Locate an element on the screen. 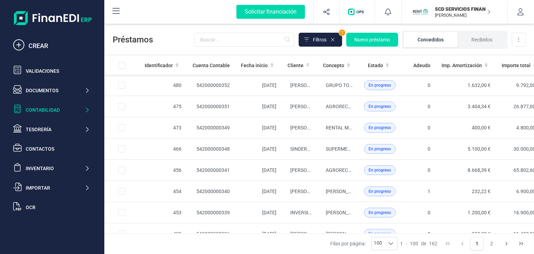 Image resolution: width=534 pixels, height=254 pixels. div: Row Selected 7a880ed2-b66b-4fc8-979e-7292b8fe155d is located at coordinates (122, 212).